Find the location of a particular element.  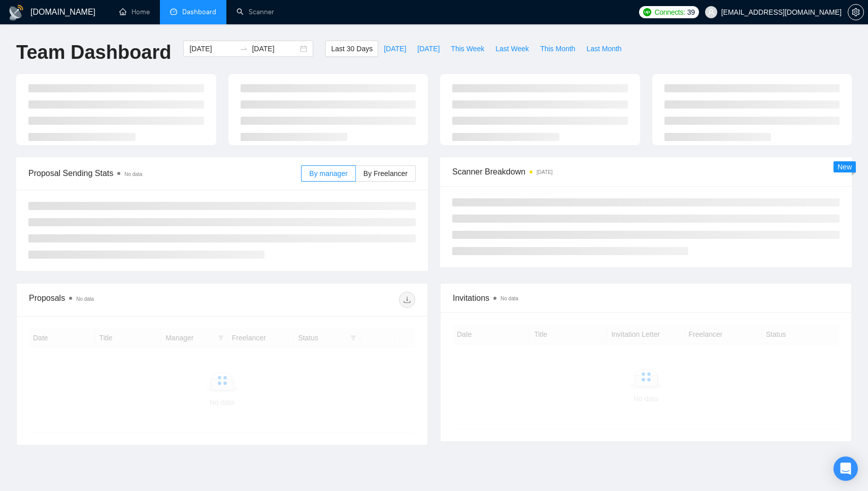

span: dashboard is located at coordinates (173, 11).